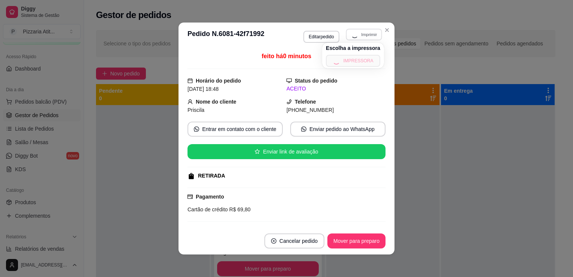 The image size is (573, 277). I want to click on button: whats-appEnviar pedido ao WhatsApp, so click(338, 129).